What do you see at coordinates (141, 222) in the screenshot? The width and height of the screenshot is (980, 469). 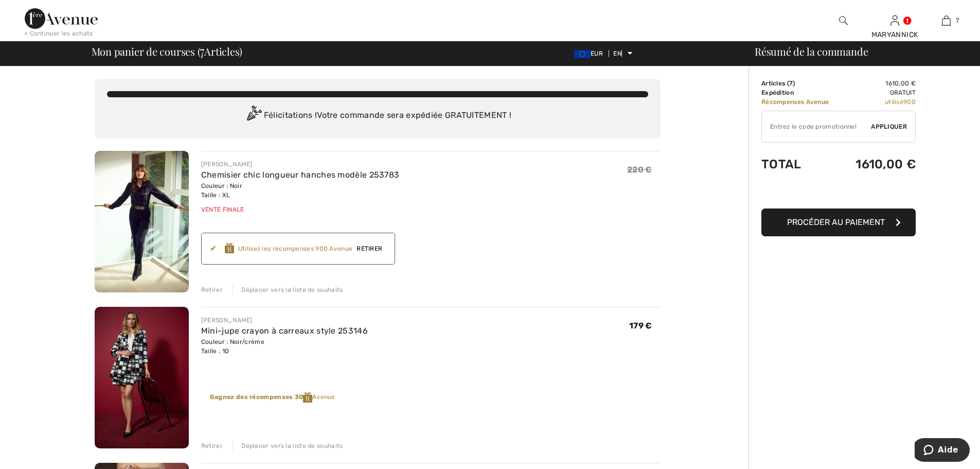 I see `img: Chemisier chic longueur hanches modèle 253783` at bounding box center [141, 222].